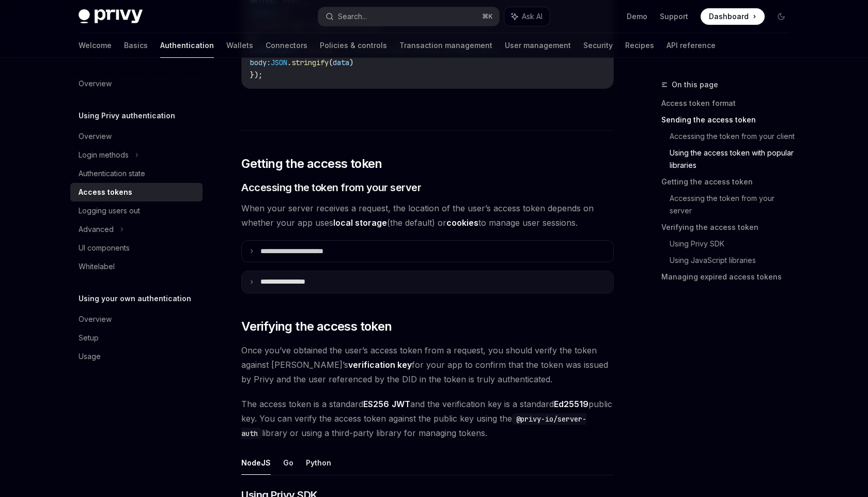 The height and width of the screenshot is (497, 868). I want to click on a: Welcome, so click(95, 45).